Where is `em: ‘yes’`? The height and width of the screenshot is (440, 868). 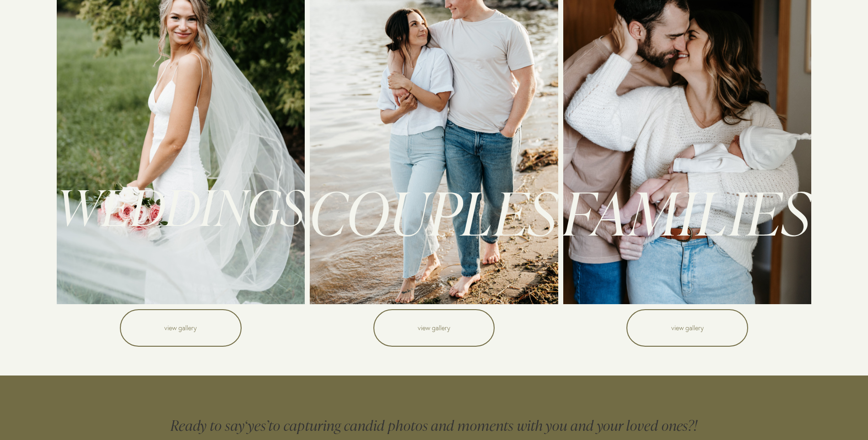
em: ‘yes’ is located at coordinates (257, 425).